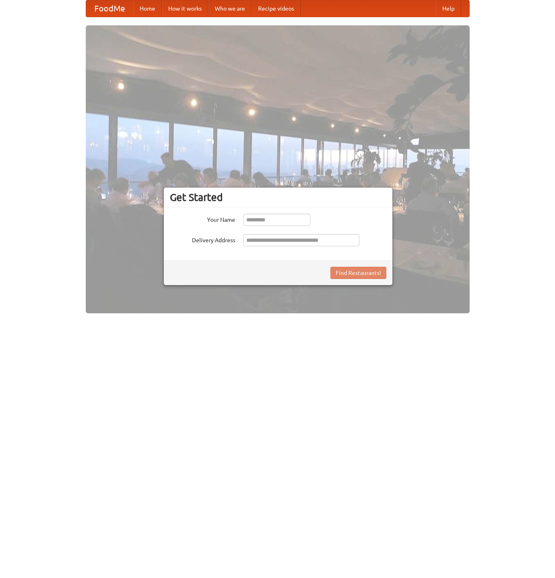  I want to click on h3: Get Started, so click(278, 197).